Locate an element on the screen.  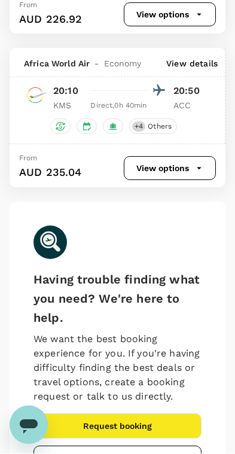
div: Direct , 0h 40min is located at coordinates (118, 107).